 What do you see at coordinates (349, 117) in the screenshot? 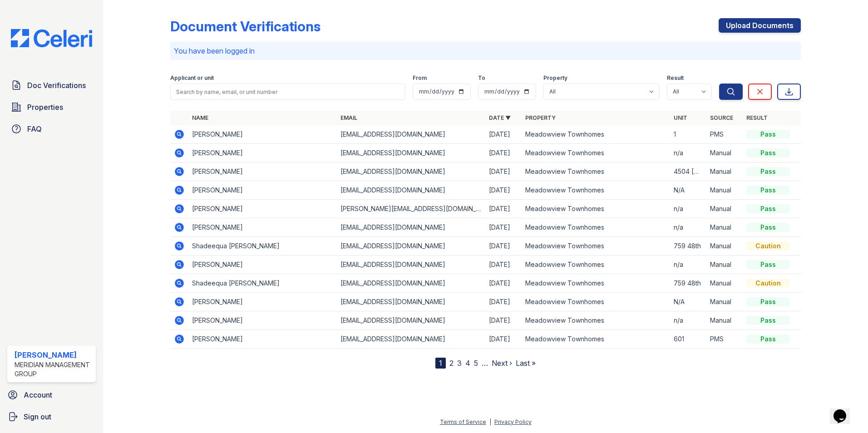
I see `a: Email` at bounding box center [349, 117].